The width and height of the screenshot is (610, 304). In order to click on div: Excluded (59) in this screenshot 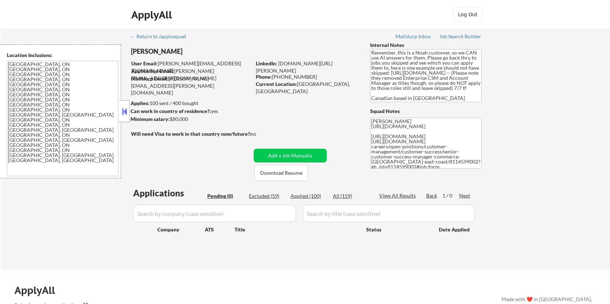, I will do `click(267, 196)`.